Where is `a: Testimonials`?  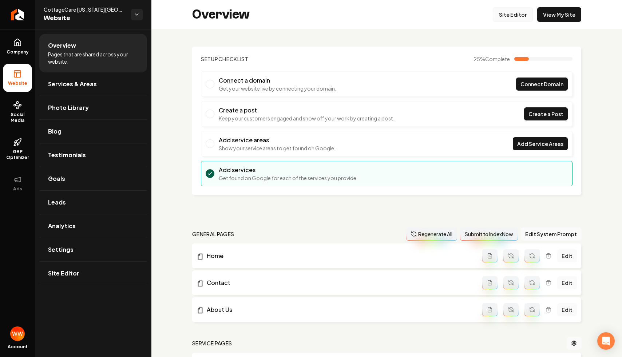 a: Testimonials is located at coordinates (93, 155).